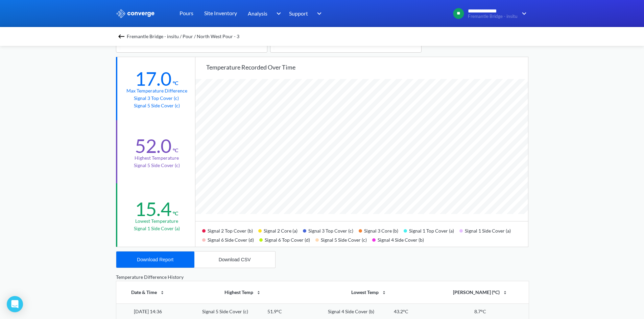 The width and height of the screenshot is (644, 319). What do you see at coordinates (401, 312) in the screenshot?
I see `div: 43.2°C` at bounding box center [401, 312].